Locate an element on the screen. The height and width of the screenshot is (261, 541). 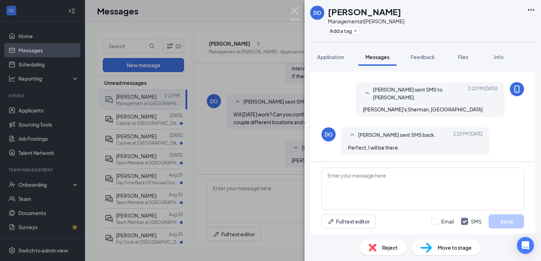
button: PlusAdd a tag is located at coordinates (343, 30).